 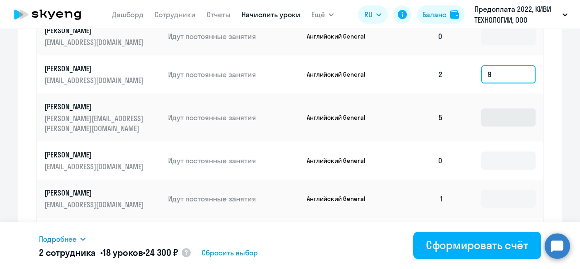 What do you see at coordinates (419, 198) in the screenshot?
I see `td: 1` at bounding box center [419, 198].